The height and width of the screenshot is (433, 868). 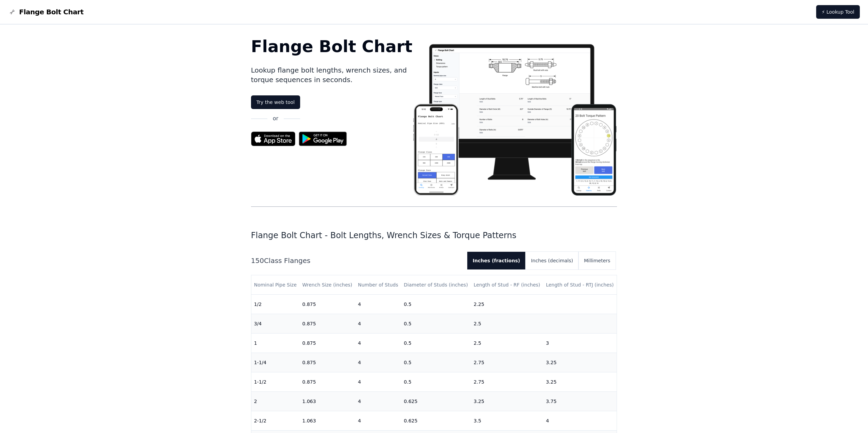 What do you see at coordinates (434, 235) in the screenshot?
I see `h1: Flange Bolt Chart - Bolt Lengths, Wrench Sizes & Torque Patterns` at bounding box center [434, 235].